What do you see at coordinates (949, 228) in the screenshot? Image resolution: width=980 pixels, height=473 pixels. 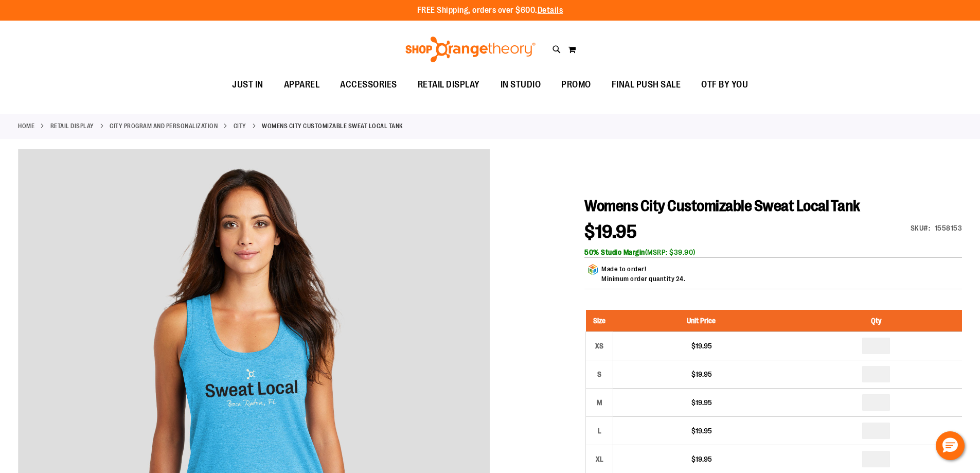 I see `div: 1558153` at bounding box center [949, 228].